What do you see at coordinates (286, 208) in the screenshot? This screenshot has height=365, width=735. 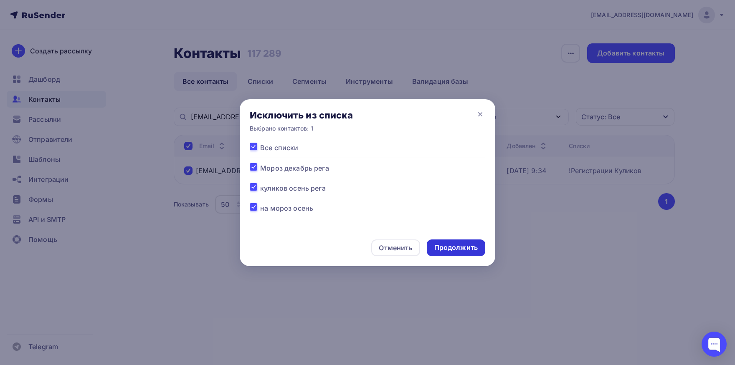 I see `span: на мороз осень` at bounding box center [286, 208].